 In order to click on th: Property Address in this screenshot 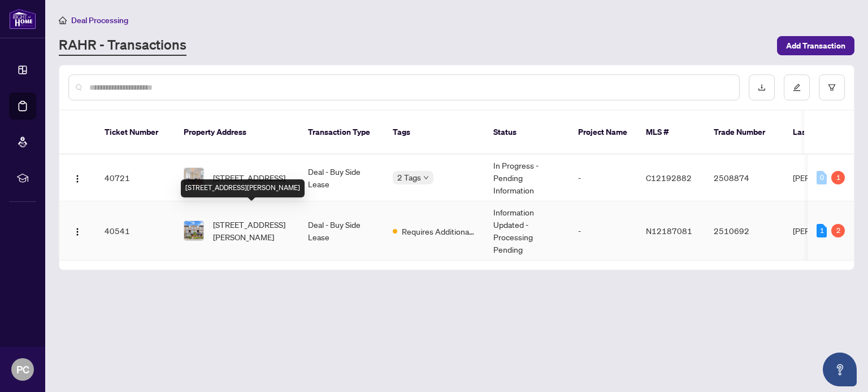, I will do `click(237, 133)`.